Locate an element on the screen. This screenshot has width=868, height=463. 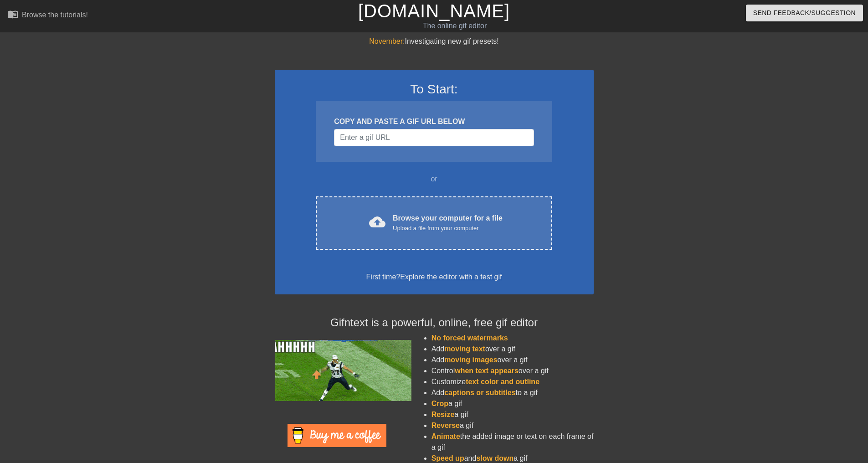
span: Crop is located at coordinates (440, 403).